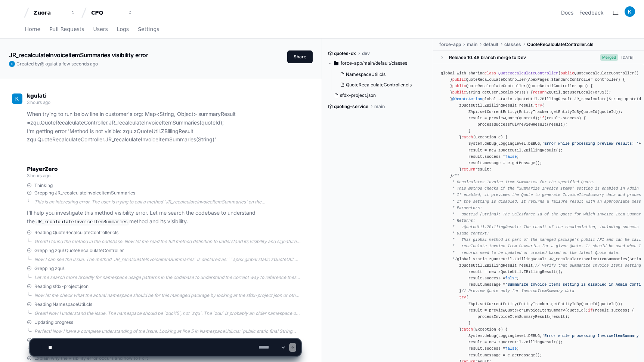 The image size is (644, 362). I want to click on p: I'll help you investigate this method visibility error. Let me search the codebase to understand ..., so click(164, 217).